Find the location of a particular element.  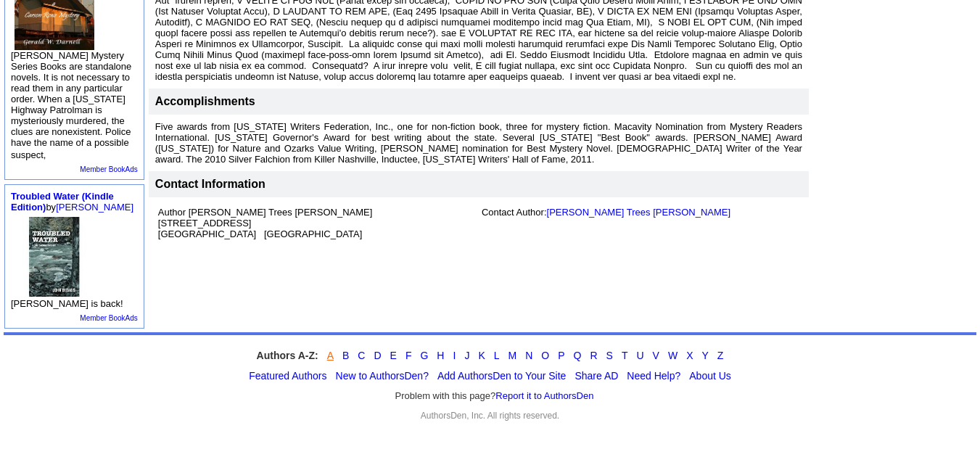

a: G is located at coordinates (424, 356).